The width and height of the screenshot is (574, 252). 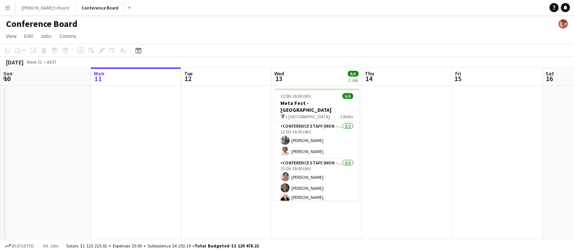 I want to click on span: 12, so click(x=188, y=78).